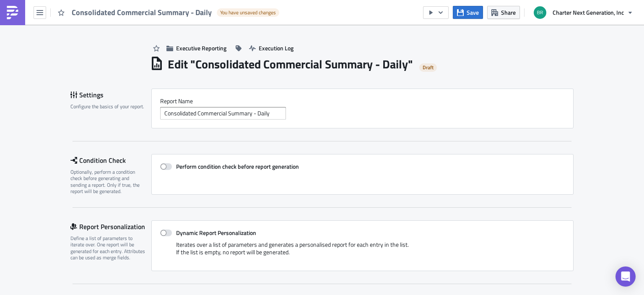  I want to click on span: Charter Next Generation, Inc, so click(588, 12).